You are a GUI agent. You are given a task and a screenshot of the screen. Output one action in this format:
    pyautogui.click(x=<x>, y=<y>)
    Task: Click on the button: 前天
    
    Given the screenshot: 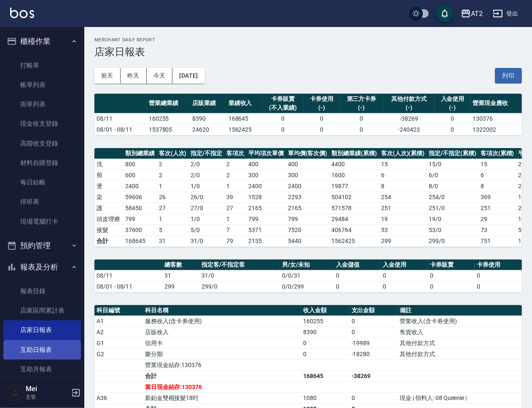 What is the action you would take?
    pyautogui.click(x=107, y=76)
    